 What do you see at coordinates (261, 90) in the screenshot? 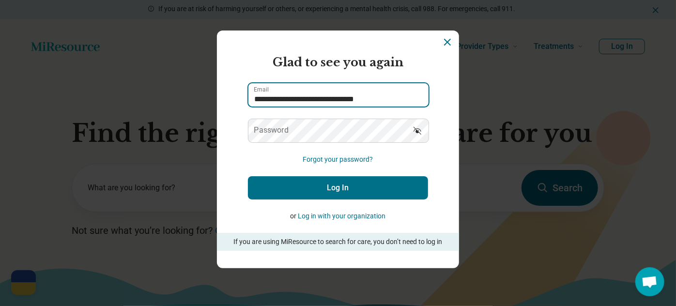
I see `label: Email` at bounding box center [261, 90].